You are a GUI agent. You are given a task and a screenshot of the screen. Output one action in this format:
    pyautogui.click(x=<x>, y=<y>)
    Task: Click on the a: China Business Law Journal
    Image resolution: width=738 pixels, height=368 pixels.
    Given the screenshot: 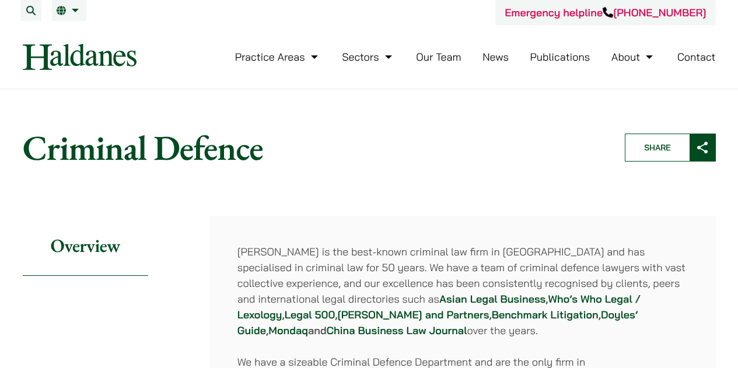 What is the action you would take?
    pyautogui.click(x=397, y=330)
    